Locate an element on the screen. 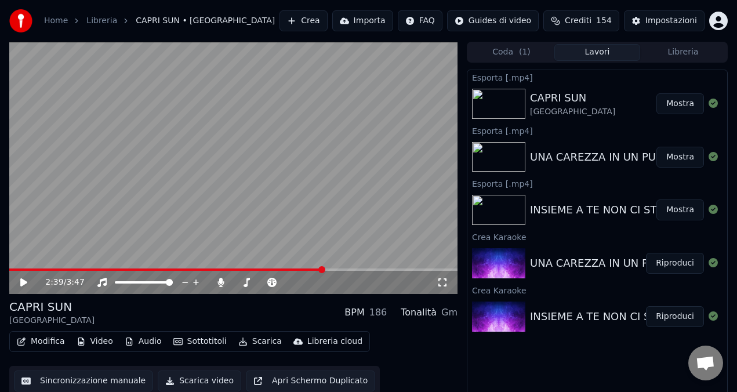 The image size is (737, 392). button: Apri Schermo Duplicato is located at coordinates (310, 381).